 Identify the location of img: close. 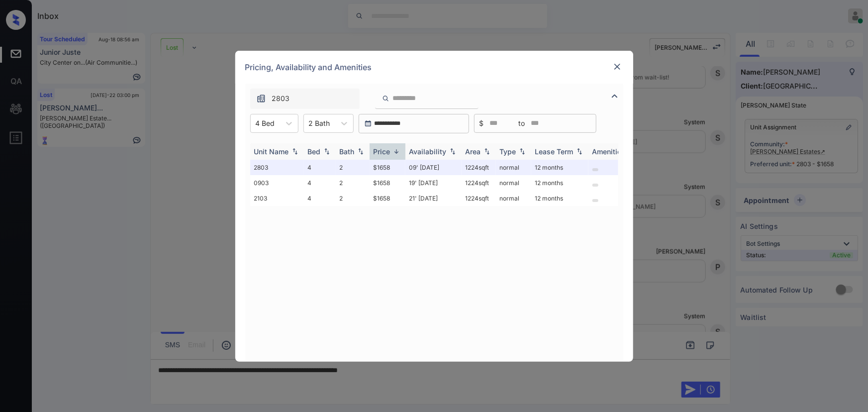
(617, 66).